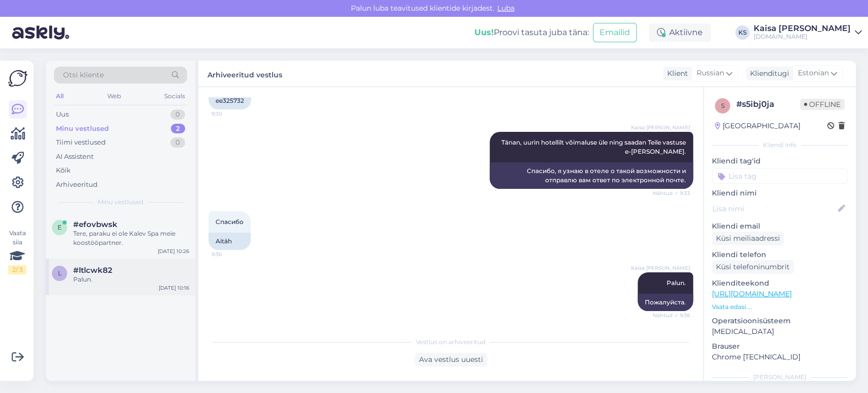 The width and height of the screenshot is (868, 393). I want to click on input: Lisa tag, so click(779, 176).